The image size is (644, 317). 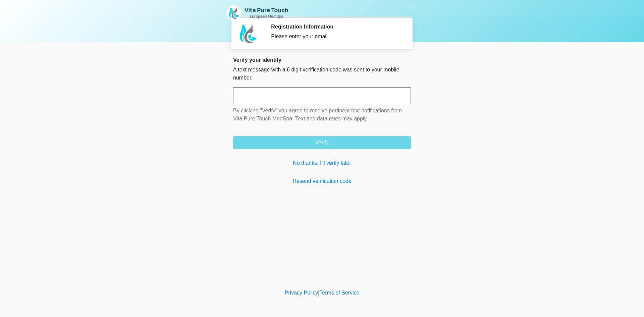 What do you see at coordinates (257, 13) in the screenshot?
I see `img: Vita Pure Touch MedSpa Logo` at bounding box center [257, 13].